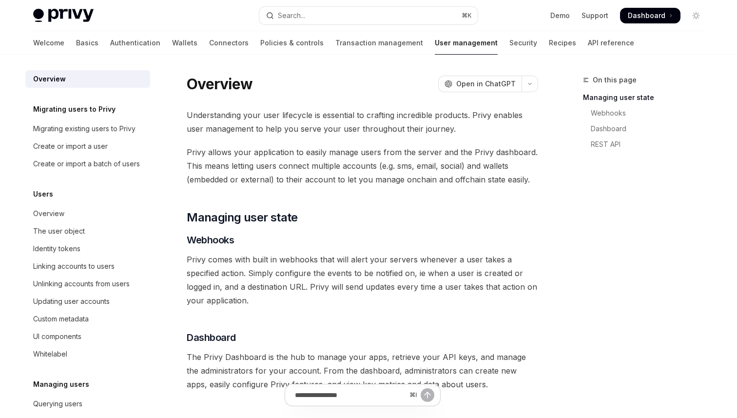  What do you see at coordinates (81, 284) in the screenshot?
I see `div: Unlinking accounts from users` at bounding box center [81, 284].